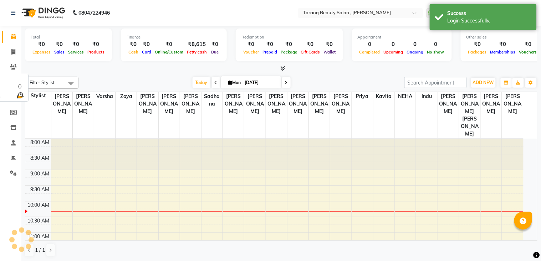 Image resolution: width=541 pixels, height=261 pixels. What do you see at coordinates (40, 250) in the screenshot?
I see `span: 1 / 1` at bounding box center [40, 250].